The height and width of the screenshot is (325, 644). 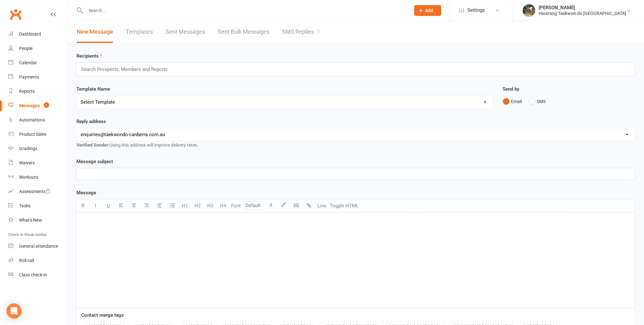 I want to click on button: U, so click(x=108, y=206).